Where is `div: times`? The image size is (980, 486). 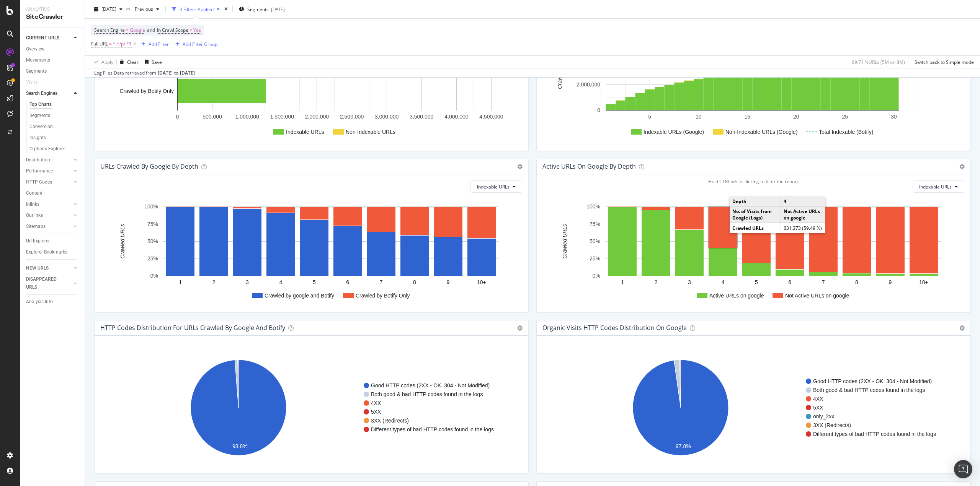
div: times is located at coordinates (226, 9).